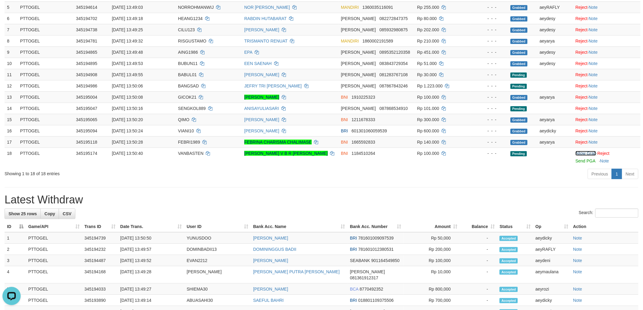 The image size is (643, 310). What do you see at coordinates (395, 52) in the screenshot?
I see `span: Copy 0895352120358 to clipboard` at bounding box center [395, 52].